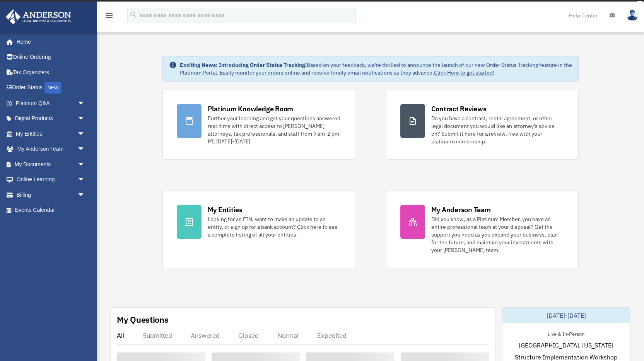  Describe the element at coordinates (51, 210) in the screenshot. I see `a: Events Calendar` at that location.